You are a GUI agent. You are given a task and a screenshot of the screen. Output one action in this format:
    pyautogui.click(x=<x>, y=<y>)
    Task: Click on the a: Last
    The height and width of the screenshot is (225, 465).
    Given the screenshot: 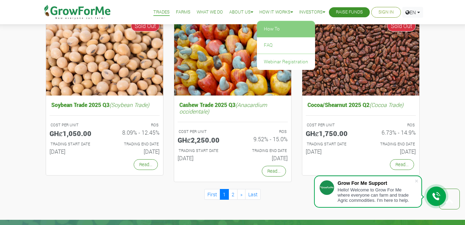 What is the action you would take?
    pyautogui.click(x=253, y=194)
    